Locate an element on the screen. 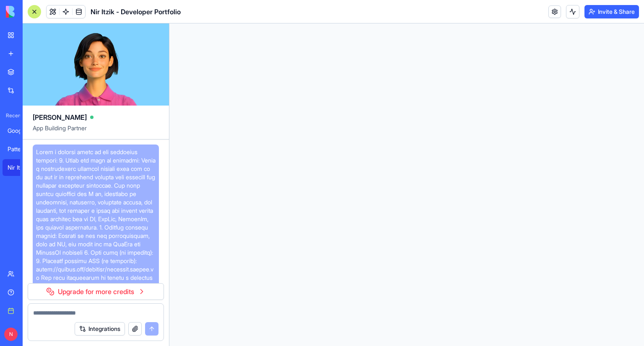 The image size is (644, 346). button: Integrations is located at coordinates (100, 329).